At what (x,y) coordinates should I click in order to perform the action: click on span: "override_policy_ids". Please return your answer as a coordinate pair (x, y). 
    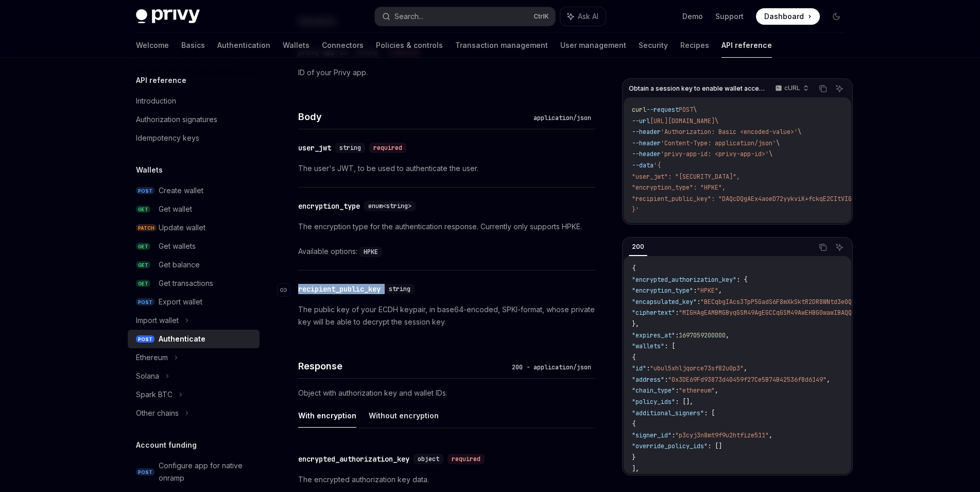
    Looking at the image, I should click on (669, 446).